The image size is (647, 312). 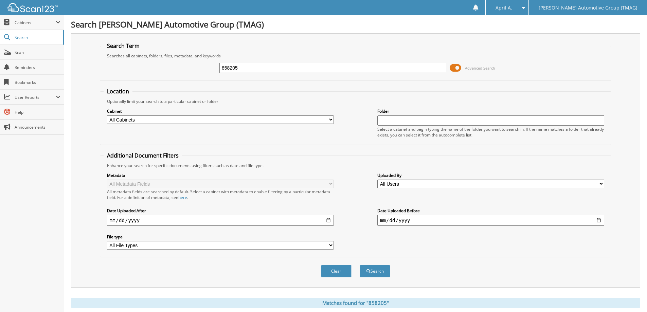 What do you see at coordinates (37, 67) in the screenshot?
I see `span: Reminders` at bounding box center [37, 67].